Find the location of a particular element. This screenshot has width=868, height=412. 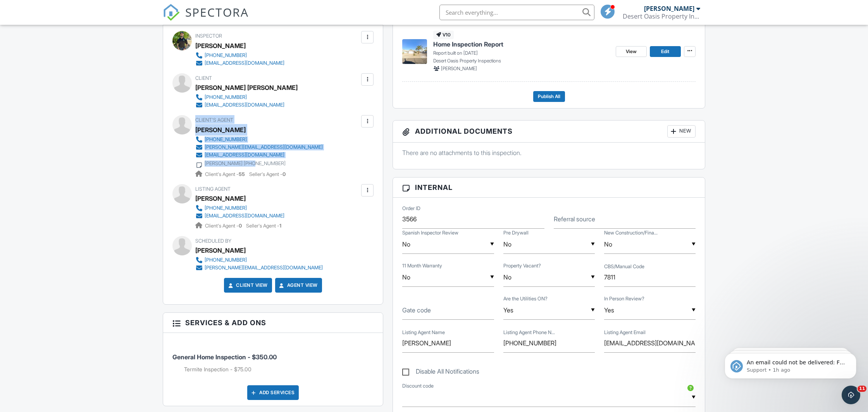

label: Gate code is located at coordinates (416, 310).